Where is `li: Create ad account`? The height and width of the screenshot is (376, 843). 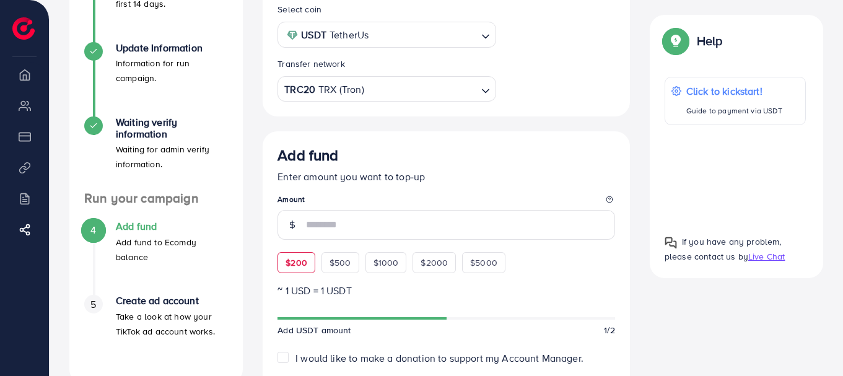 li: Create ad account is located at coordinates (156, 332).